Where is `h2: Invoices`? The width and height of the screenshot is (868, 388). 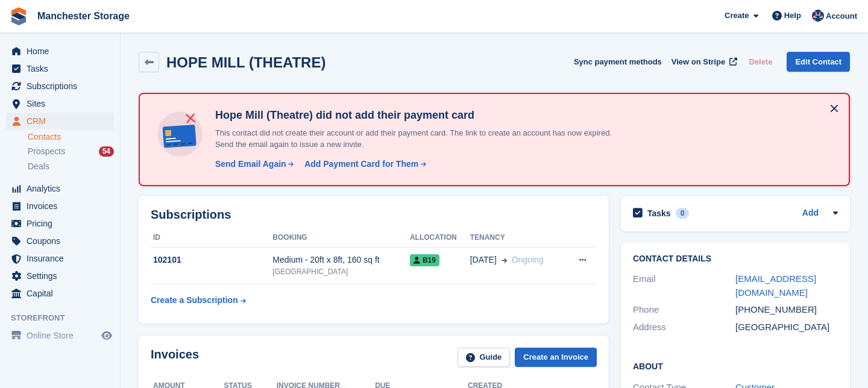 h2: Invoices is located at coordinates (175, 357).